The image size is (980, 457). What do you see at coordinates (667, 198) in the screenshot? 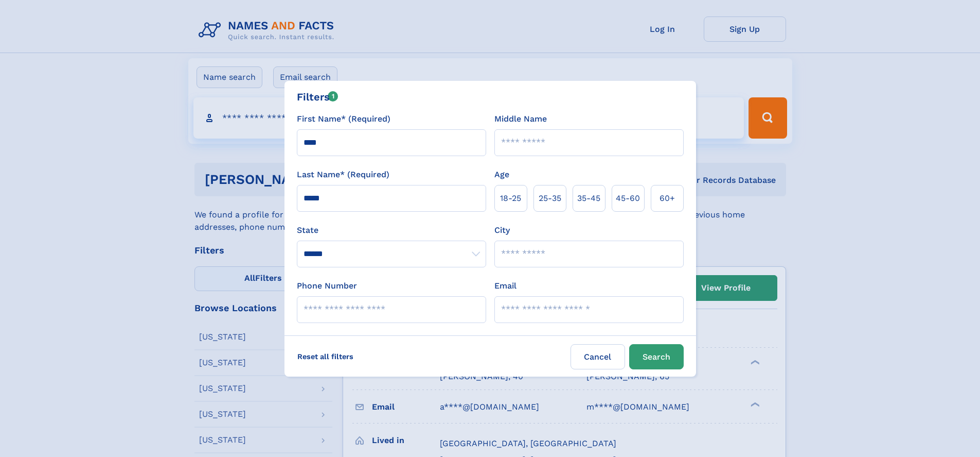
I see `span: 60+` at bounding box center [667, 198].